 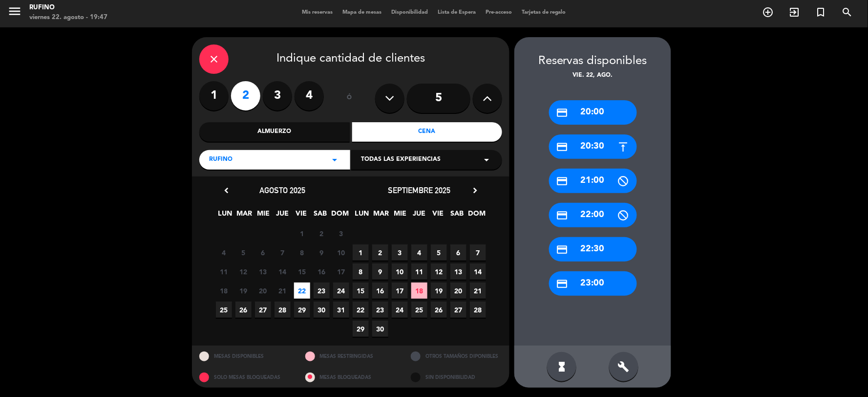 What do you see at coordinates (400, 160) in the screenshot?
I see `span: Todas las experiencias` at bounding box center [400, 160].